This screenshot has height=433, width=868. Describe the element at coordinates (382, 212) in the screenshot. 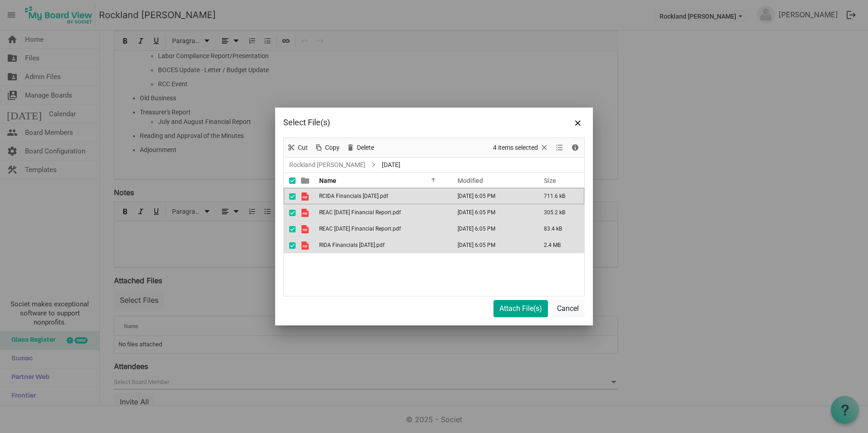

I see `td: REAC August 2025 Financial Report.pdf is template cell column header Name` at that location.